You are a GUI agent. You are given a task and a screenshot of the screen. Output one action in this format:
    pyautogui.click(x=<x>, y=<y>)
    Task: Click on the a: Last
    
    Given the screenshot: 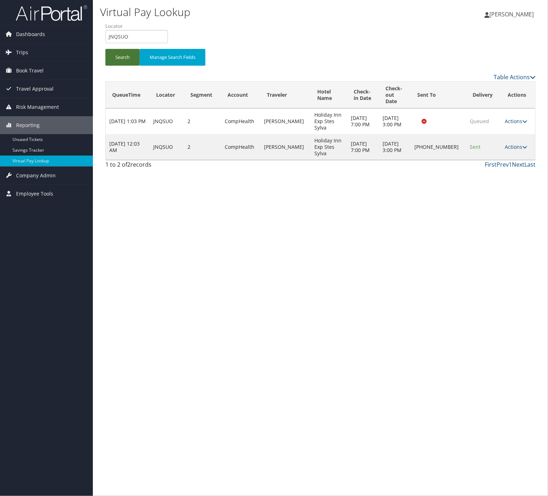 What is the action you would take?
    pyautogui.click(x=529, y=165)
    